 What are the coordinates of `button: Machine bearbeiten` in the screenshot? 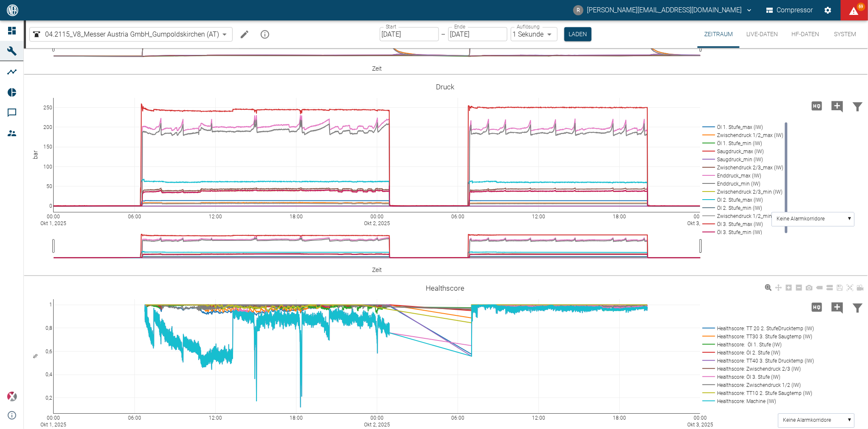 It's located at (244, 34).